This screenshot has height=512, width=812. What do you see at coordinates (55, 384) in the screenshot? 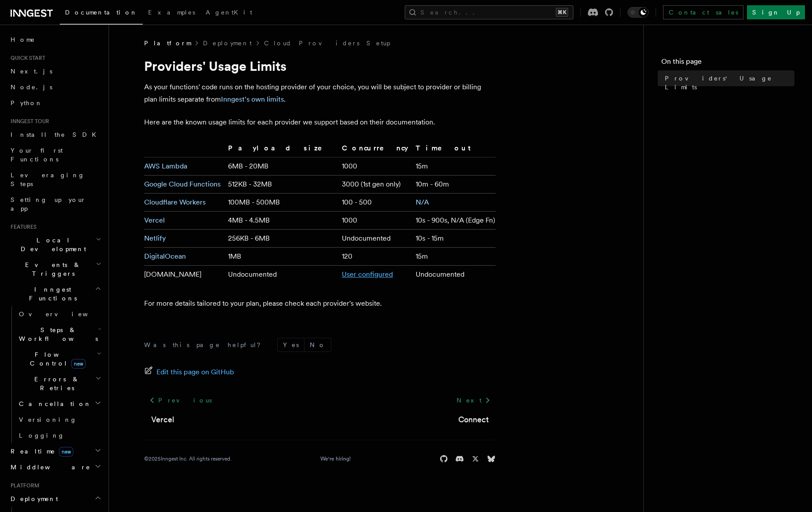
I see `span: Errors & Retries` at bounding box center [55, 384].